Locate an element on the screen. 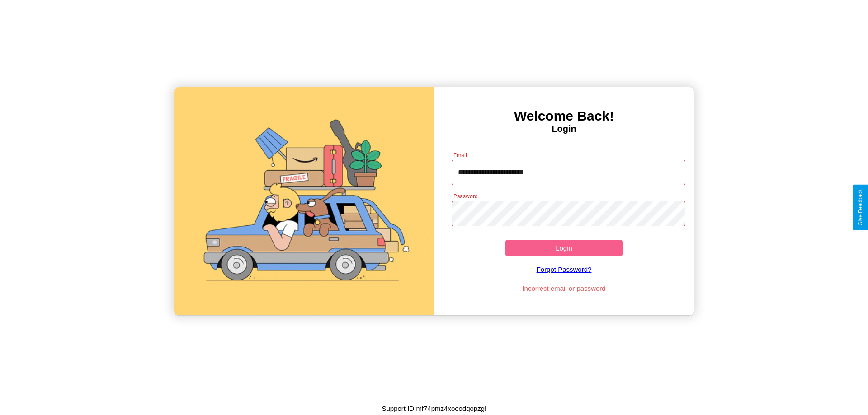  label: Password is located at coordinates (465, 196).